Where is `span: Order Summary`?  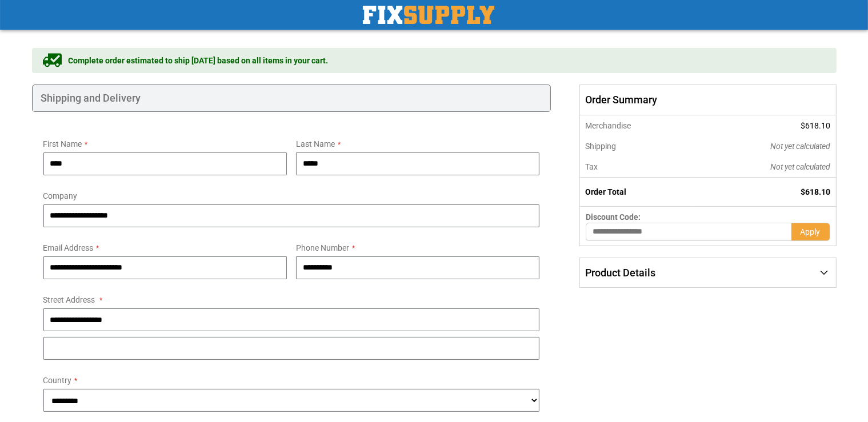
span: Order Summary is located at coordinates (708, 100).